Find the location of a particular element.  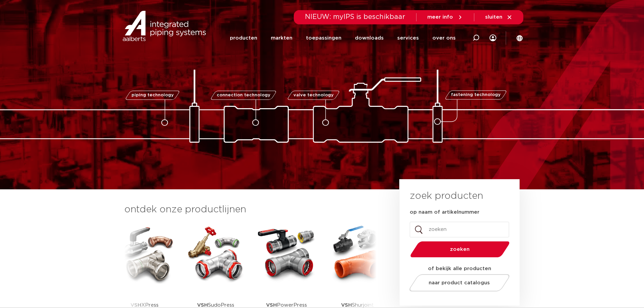

a: meer info is located at coordinates (446, 17).